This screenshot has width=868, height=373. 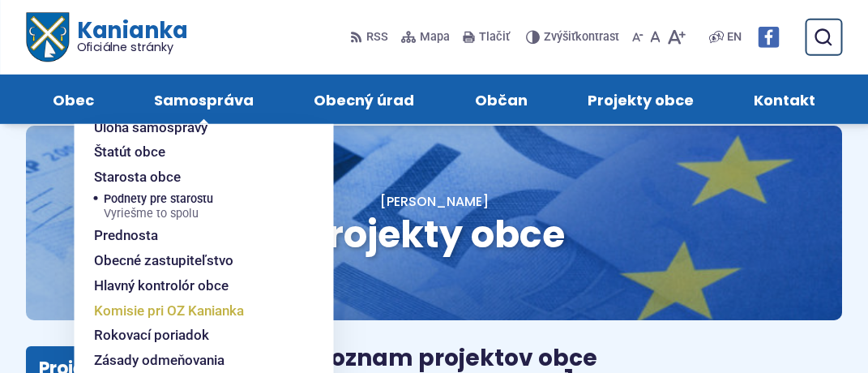 I want to click on a: Samospráva, so click(x=204, y=99).